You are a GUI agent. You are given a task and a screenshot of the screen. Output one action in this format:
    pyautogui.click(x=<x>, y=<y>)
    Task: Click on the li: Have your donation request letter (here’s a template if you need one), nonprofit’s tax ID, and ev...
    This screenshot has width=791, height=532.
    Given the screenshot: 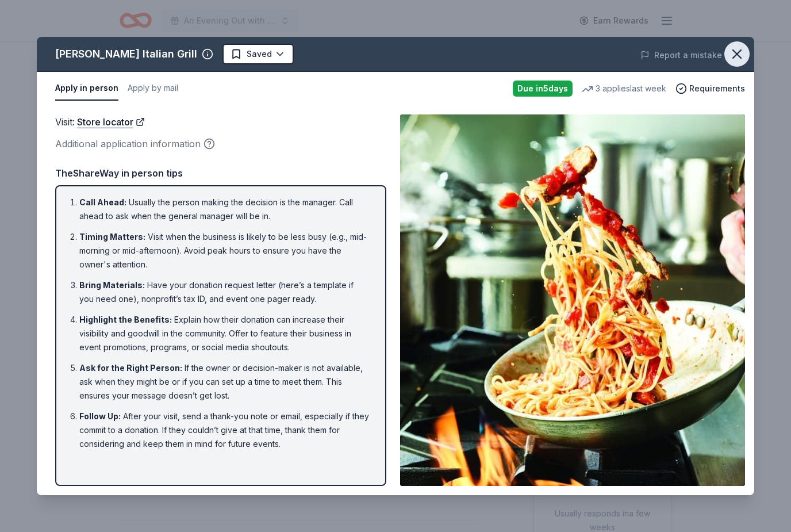 What is the action you would take?
    pyautogui.click(x=224, y=292)
    